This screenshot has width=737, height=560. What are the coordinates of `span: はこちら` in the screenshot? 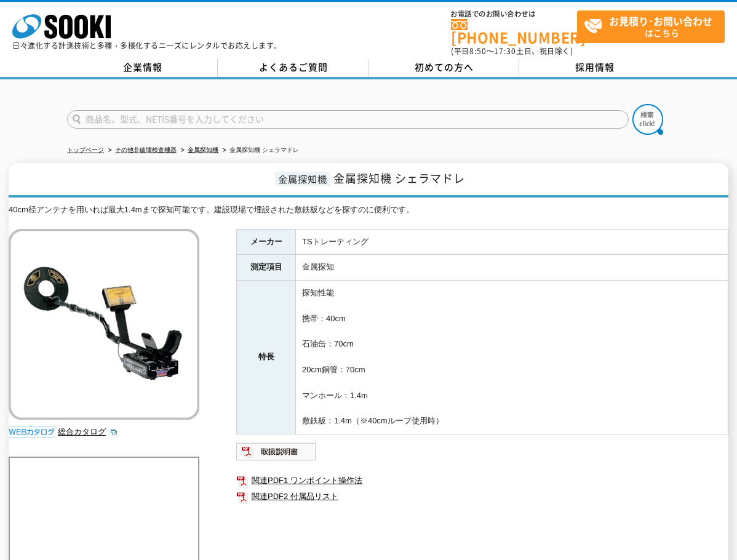 It's located at (655, 26).